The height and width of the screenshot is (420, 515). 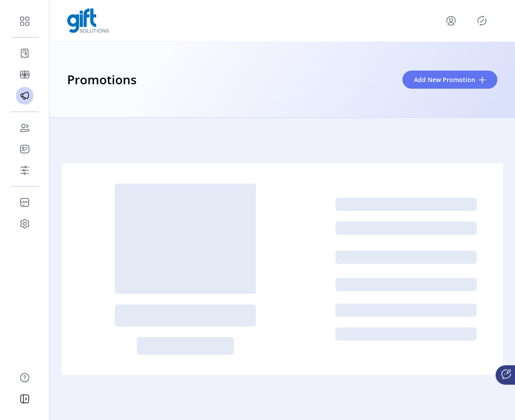 I want to click on h3: Promotions, so click(x=102, y=80).